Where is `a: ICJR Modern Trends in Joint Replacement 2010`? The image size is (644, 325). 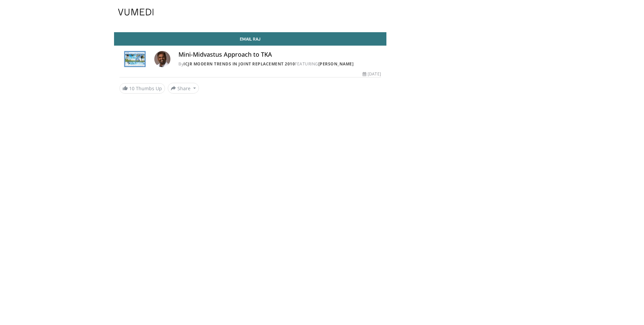
a: ICJR Modern Trends in Joint Replacement 2010 is located at coordinates (240, 64).